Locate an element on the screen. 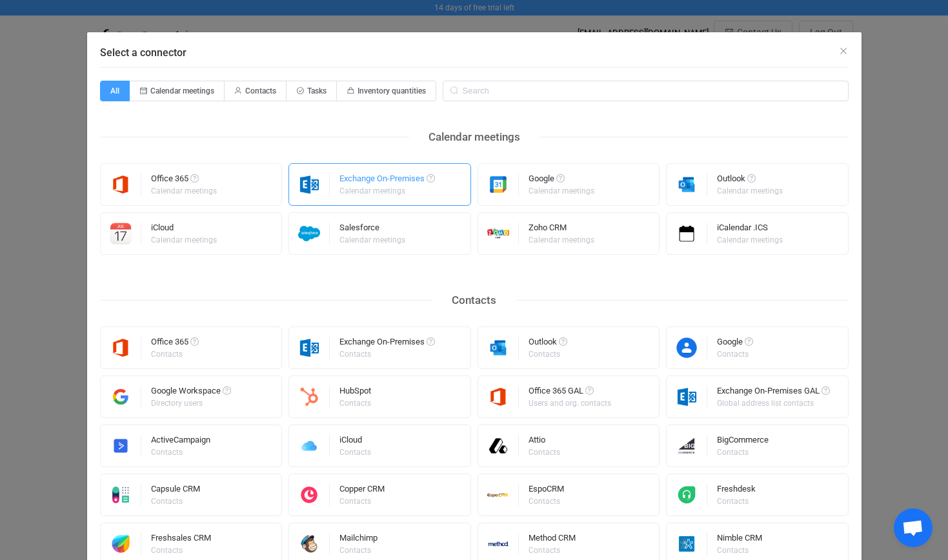 Image resolution: width=948 pixels, height=560 pixels. div: Global address list contacts is located at coordinates (772, 403).